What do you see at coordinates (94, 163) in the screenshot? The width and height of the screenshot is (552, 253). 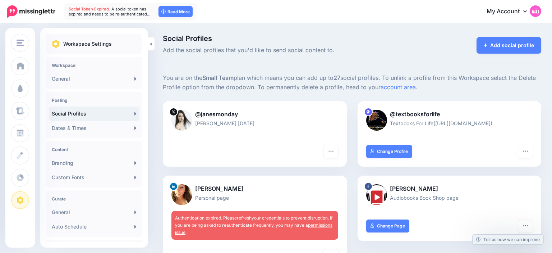 I see `a: Branding` at bounding box center [94, 163].